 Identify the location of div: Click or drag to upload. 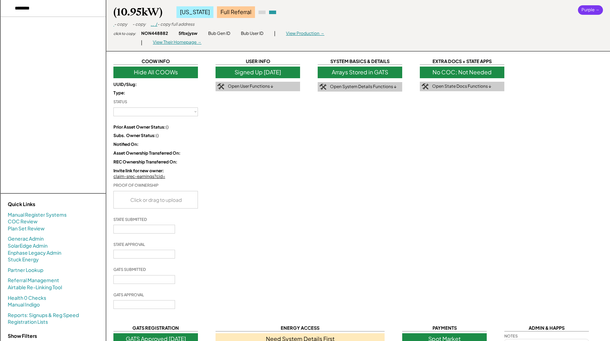
(156, 200).